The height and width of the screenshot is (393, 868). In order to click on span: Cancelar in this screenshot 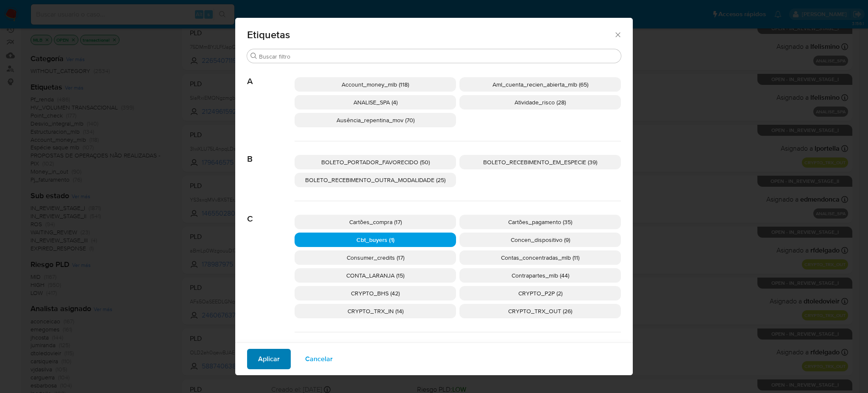, I will do `click(319, 359)`.